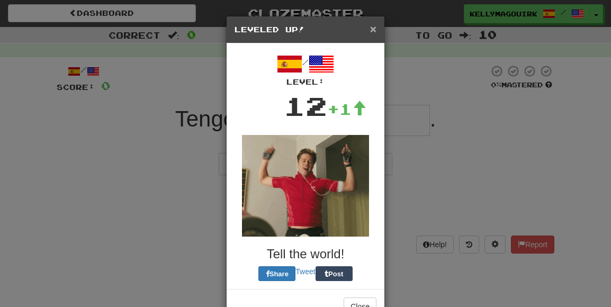 The height and width of the screenshot is (307, 611). I want to click on img: brad-pitt-eabb8484b0e72233b60fc33baaf1d28f9aa3c16dec737e05e85ed672bd245bc1.gif, so click(305, 186).